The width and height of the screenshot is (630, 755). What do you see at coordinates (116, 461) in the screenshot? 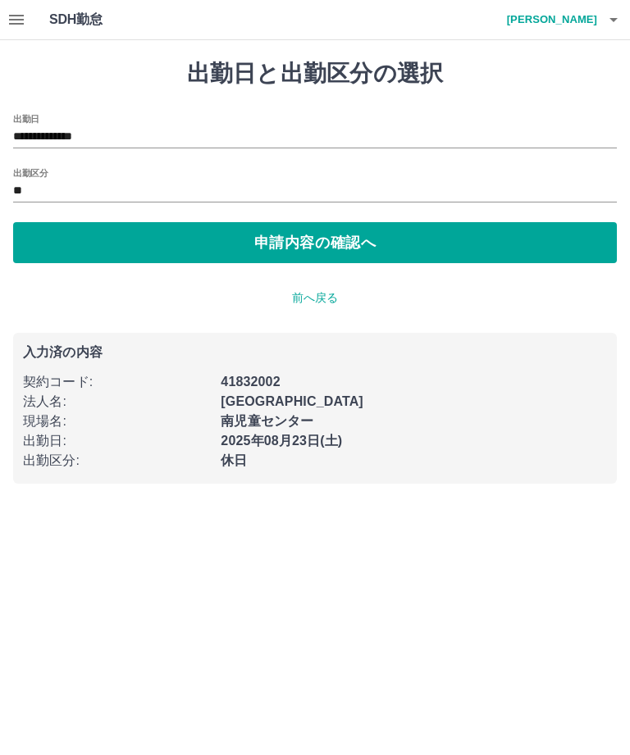
I see `p: 出勤区分 :` at bounding box center [116, 461].